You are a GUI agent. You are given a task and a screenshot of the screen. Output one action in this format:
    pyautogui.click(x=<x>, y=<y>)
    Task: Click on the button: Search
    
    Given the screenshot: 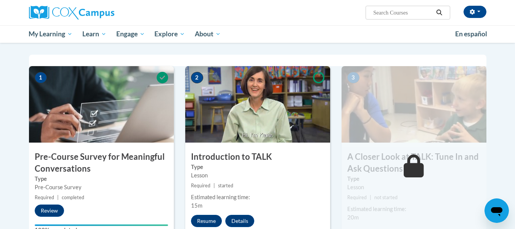 What is the action you would take?
    pyautogui.click(x=439, y=13)
    